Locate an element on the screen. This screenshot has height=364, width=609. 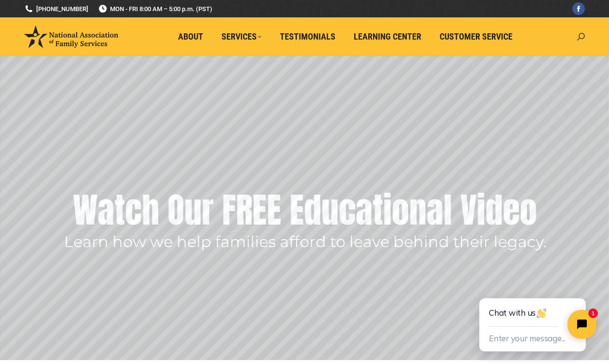
span: Customer Service is located at coordinates (476, 37).